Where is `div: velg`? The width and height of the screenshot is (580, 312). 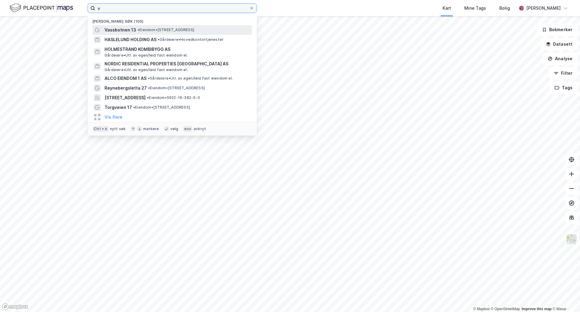
div: velg is located at coordinates (174, 129).